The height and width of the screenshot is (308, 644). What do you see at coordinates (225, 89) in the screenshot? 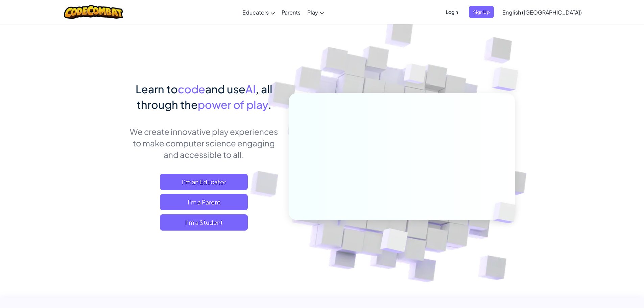
I see `span: and use` at bounding box center [225, 89].